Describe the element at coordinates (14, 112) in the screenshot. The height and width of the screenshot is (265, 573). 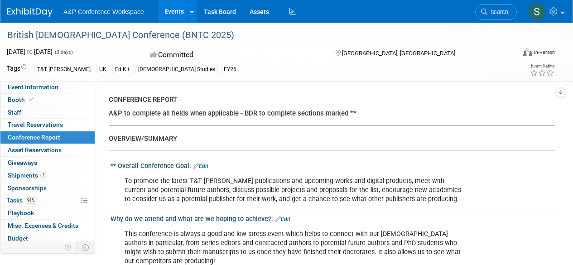
I see `span: Staff` at that location.